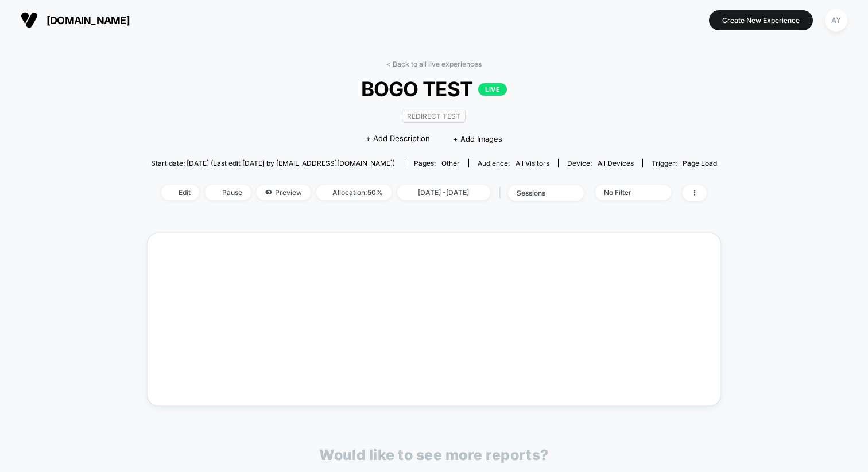 Image resolution: width=868 pixels, height=472 pixels. I want to click on a: < Back to all live experiences, so click(434, 64).